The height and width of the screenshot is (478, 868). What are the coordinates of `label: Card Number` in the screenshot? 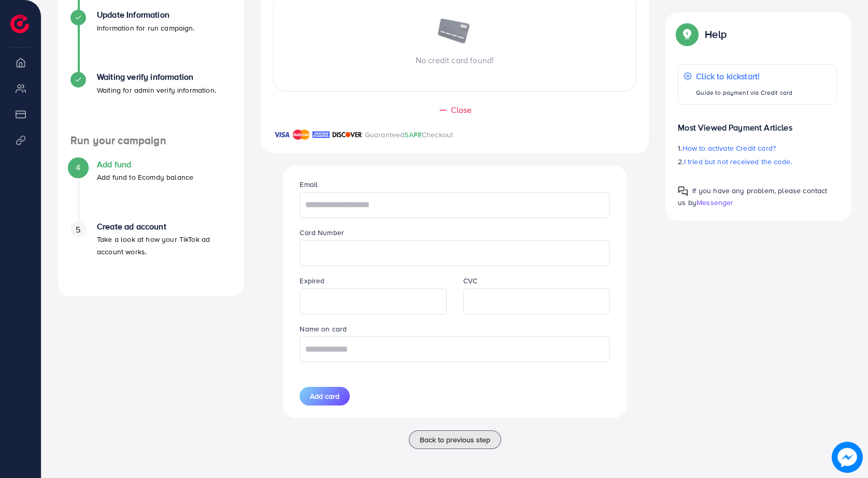 It's located at (321, 233).